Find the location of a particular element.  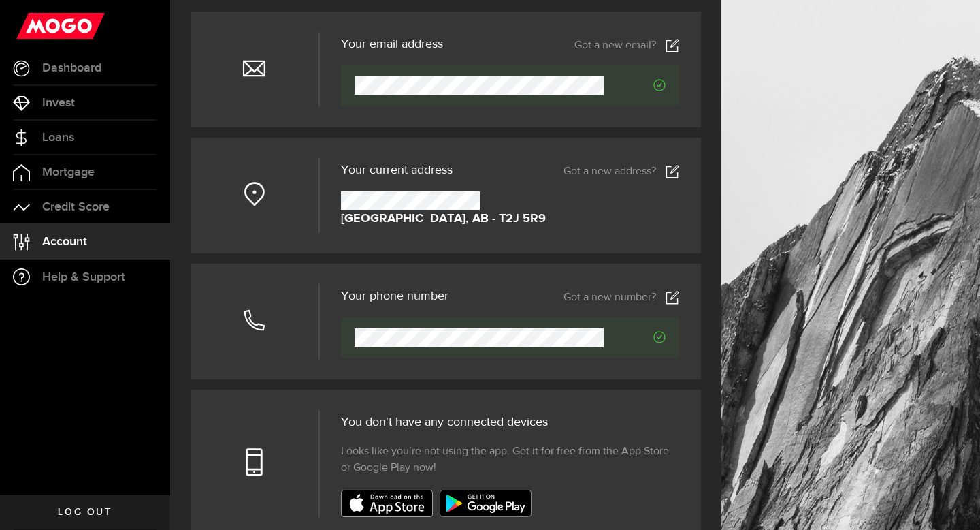

span: Mortgage is located at coordinates (68, 172).